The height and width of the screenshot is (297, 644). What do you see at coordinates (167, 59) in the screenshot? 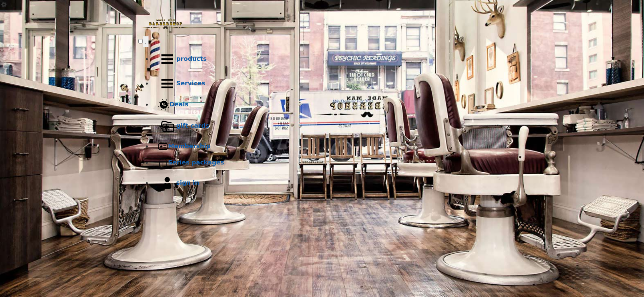
I see `img: Products` at bounding box center [167, 59].